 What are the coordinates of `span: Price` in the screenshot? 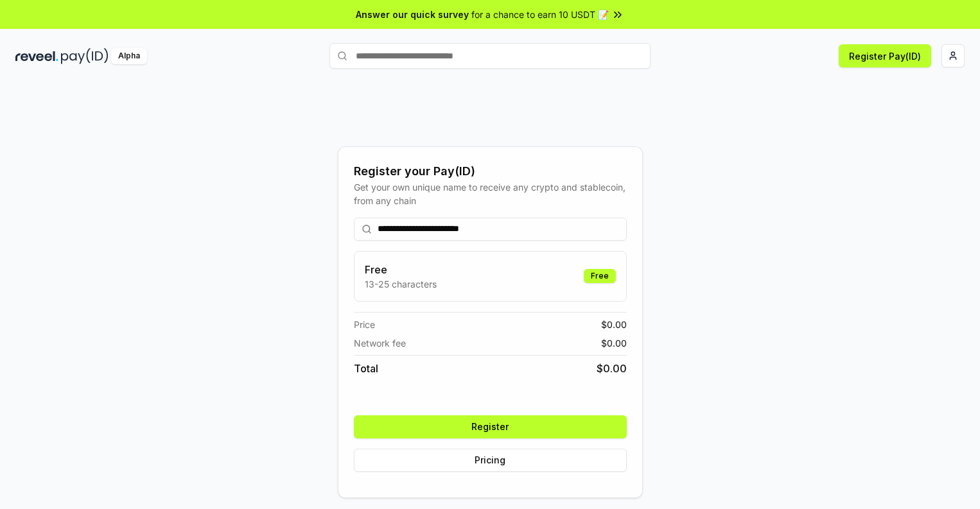 It's located at (364, 324).